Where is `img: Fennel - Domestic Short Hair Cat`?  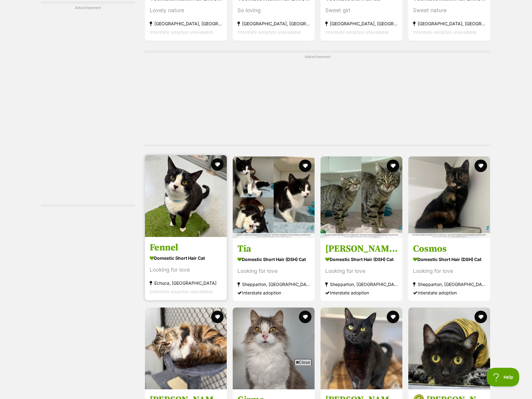
img: Fennel - Domestic Short Hair Cat is located at coordinates (186, 196).